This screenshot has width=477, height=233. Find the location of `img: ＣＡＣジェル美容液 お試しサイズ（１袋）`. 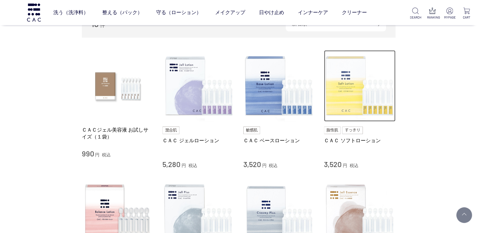

img: ＣＡＣジェル美容液 お試しサイズ（１袋） is located at coordinates (118, 86).